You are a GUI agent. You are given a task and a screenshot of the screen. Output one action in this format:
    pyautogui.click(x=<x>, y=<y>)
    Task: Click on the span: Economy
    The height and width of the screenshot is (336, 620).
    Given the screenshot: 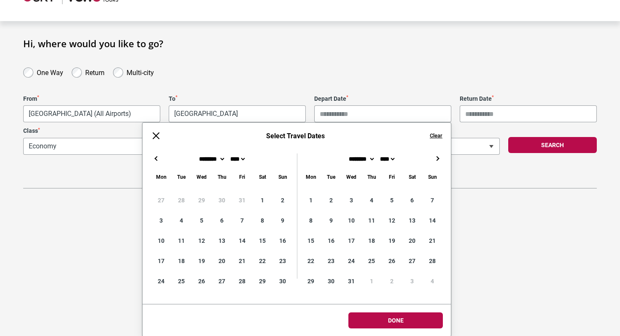 What is the action you would take?
    pyautogui.click(x=140, y=146)
    